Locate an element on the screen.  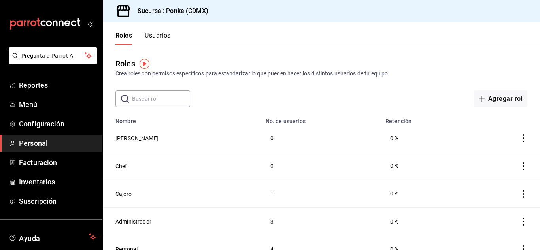
span: Menú is located at coordinates (57, 104).